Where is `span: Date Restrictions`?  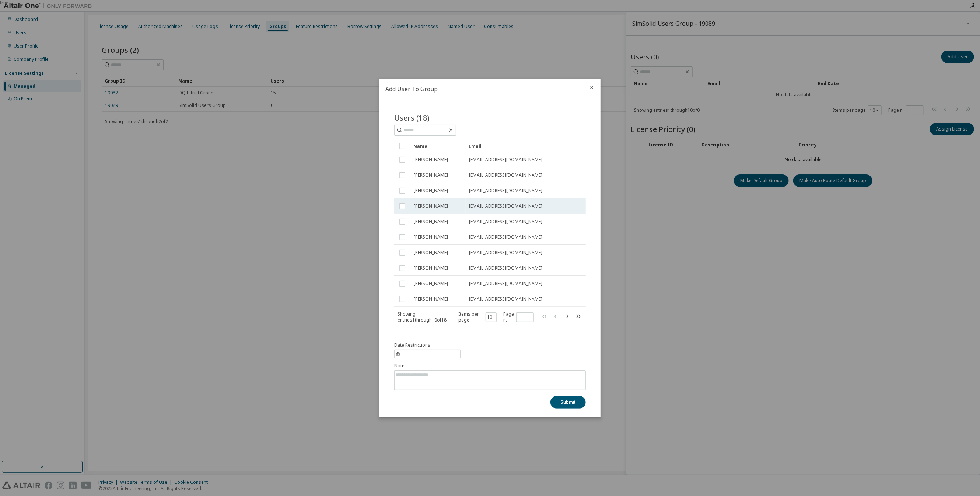 span: Date Restrictions is located at coordinates (412, 345).